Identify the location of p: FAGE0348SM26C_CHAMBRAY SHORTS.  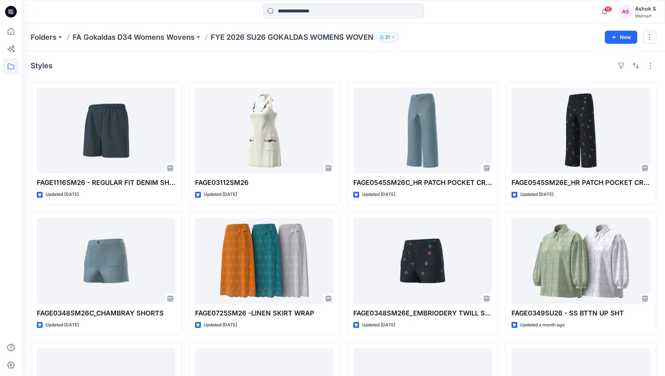
(106, 313).